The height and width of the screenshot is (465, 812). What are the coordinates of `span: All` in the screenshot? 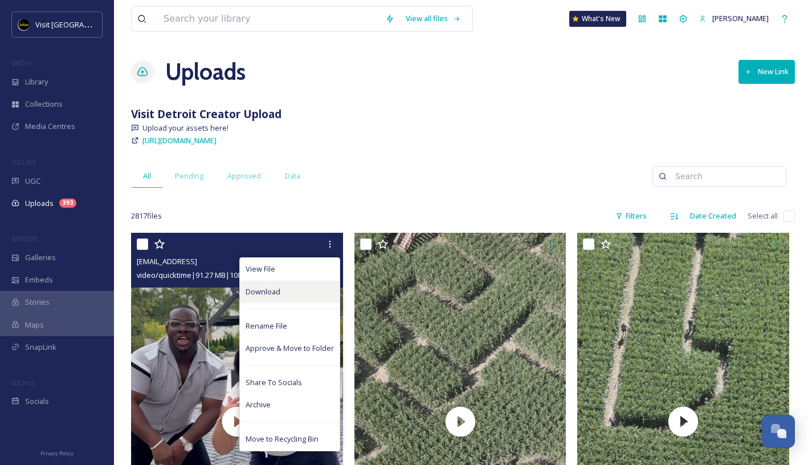 It's located at (147, 176).